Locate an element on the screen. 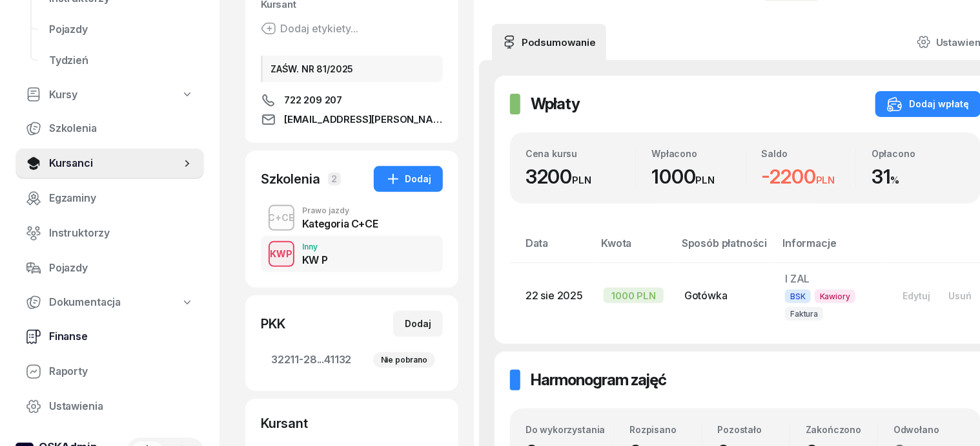 The height and width of the screenshot is (446, 980). a: Kursy is located at coordinates (110, 95).